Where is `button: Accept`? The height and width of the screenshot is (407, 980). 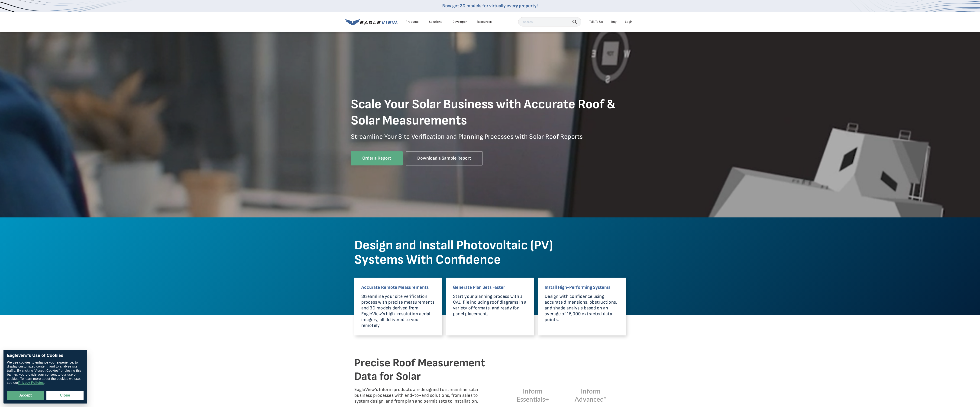 button: Accept is located at coordinates (26, 395).